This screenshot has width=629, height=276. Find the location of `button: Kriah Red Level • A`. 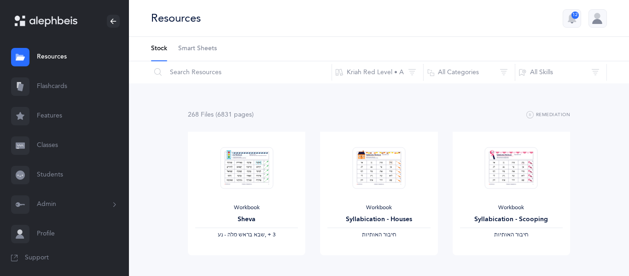

button: Kriah Red Level • A is located at coordinates (378, 72).